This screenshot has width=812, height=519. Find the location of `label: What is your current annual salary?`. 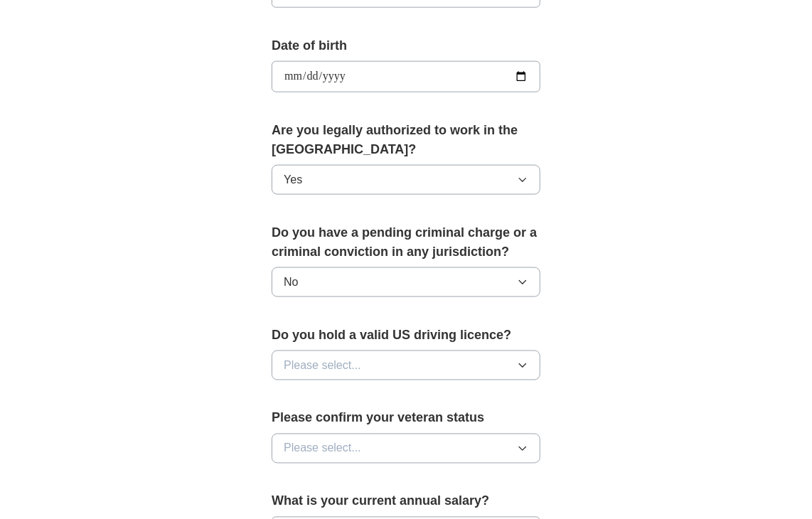

label: What is your current annual salary? is located at coordinates (406, 501).